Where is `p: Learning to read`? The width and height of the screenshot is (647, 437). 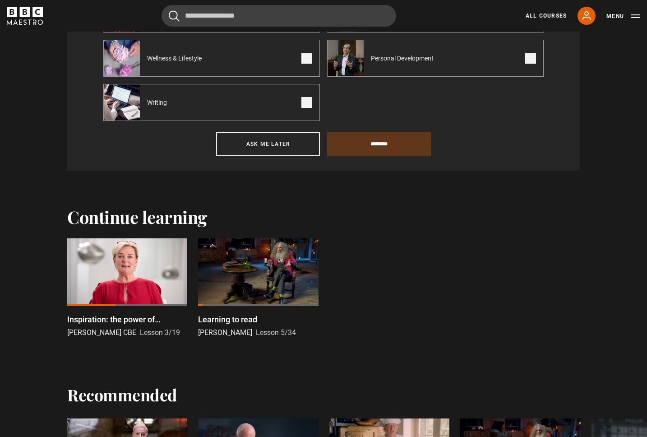
p: Learning to read is located at coordinates (227, 319).